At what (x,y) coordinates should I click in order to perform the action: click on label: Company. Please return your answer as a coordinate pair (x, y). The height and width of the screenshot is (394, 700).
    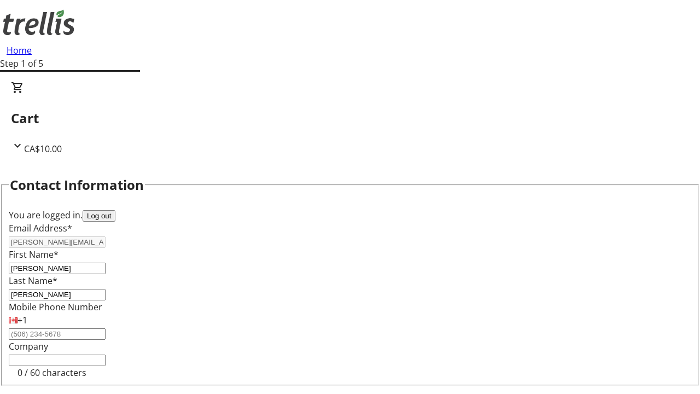
    Looking at the image, I should click on (28, 346).